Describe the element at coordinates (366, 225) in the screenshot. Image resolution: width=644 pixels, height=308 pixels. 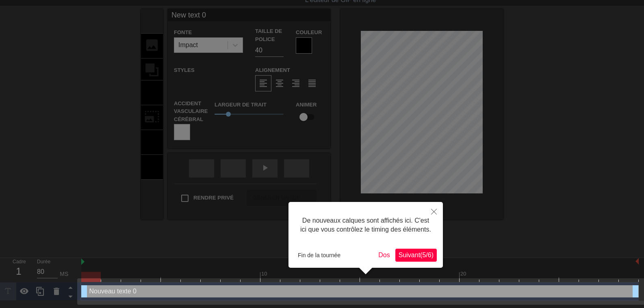
I see `font: De nouveaux calques sont affichés ici. C'est ici que vous contrôlez le timing des éléments.` at that location.